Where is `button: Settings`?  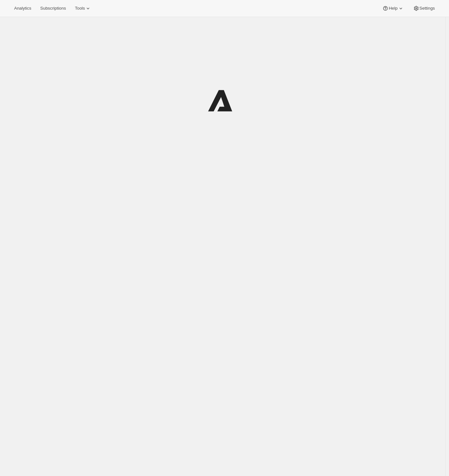 button: Settings is located at coordinates (424, 8).